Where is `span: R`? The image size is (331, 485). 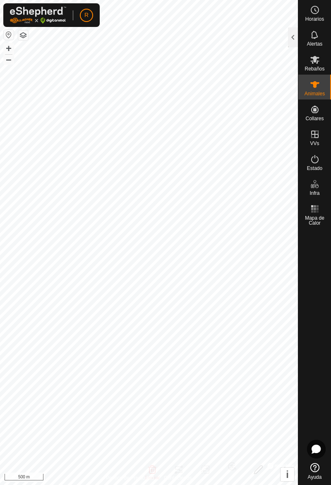
span: R is located at coordinates (87, 15).